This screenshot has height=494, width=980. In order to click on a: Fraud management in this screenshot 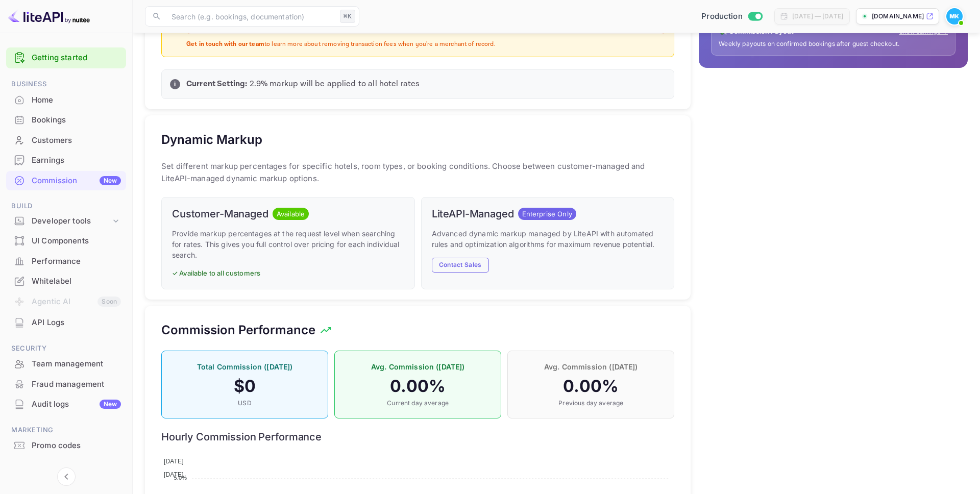, I will do `click(65, 383)`.